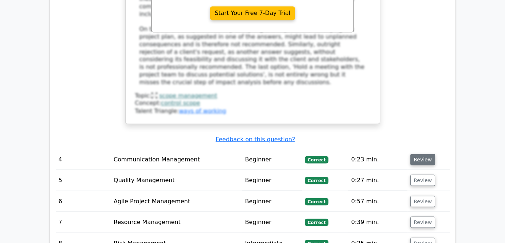 This screenshot has width=505, height=243. What do you see at coordinates (83, 180) in the screenshot?
I see `td: 5` at bounding box center [83, 180].